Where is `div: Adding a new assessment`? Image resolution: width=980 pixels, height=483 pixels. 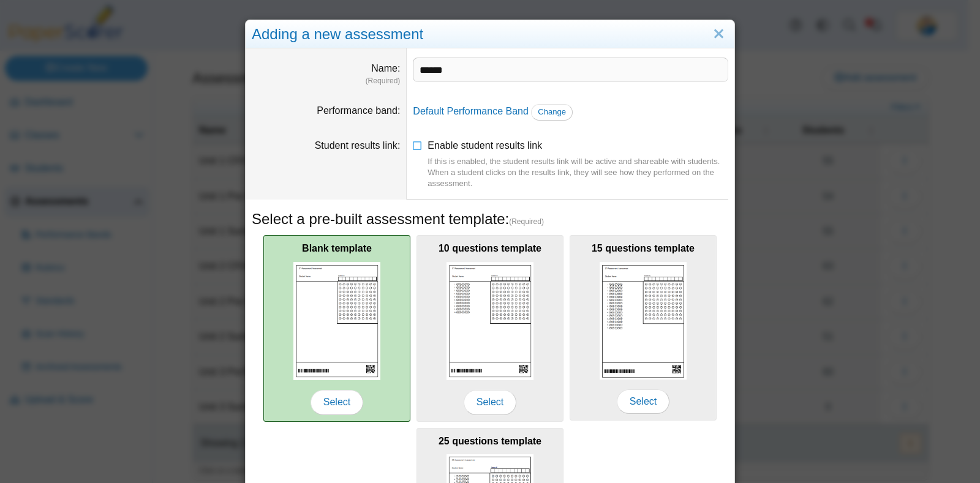 div: Adding a new assessment is located at coordinates (490, 34).